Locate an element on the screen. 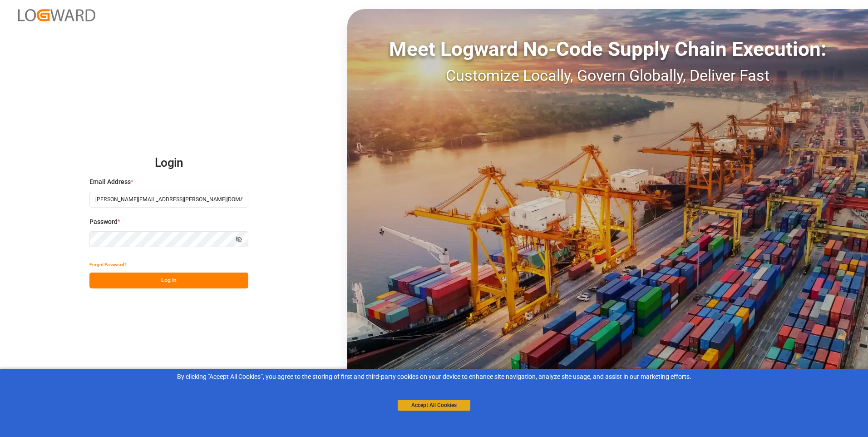 Image resolution: width=868 pixels, height=437 pixels. input: Enter your email is located at coordinates (169, 200).